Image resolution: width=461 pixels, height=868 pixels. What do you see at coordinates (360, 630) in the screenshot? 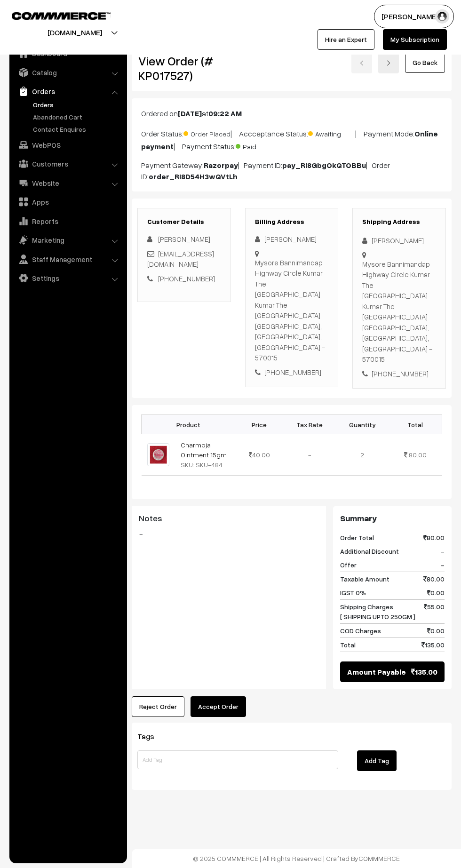
I see `span: COD Charges` at bounding box center [360, 630].